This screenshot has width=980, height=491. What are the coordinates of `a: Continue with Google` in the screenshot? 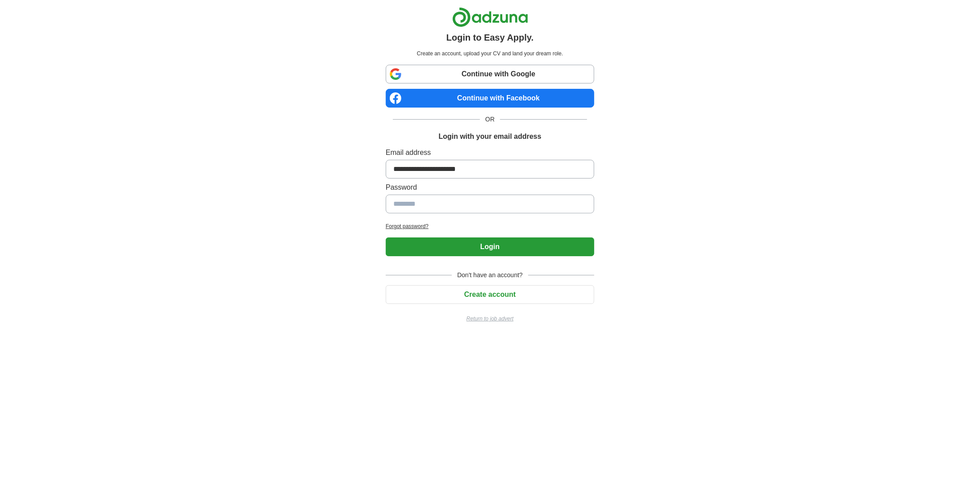 It's located at (490, 74).